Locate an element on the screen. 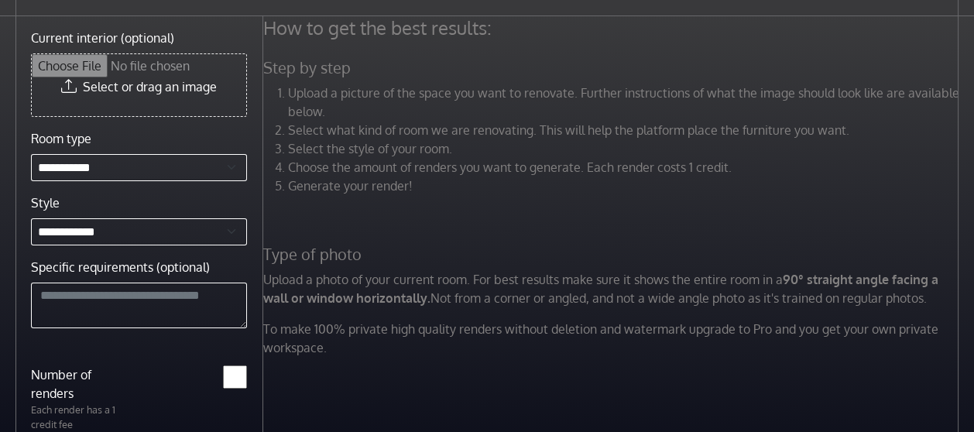  li: Generate your render! is located at coordinates (625, 186).